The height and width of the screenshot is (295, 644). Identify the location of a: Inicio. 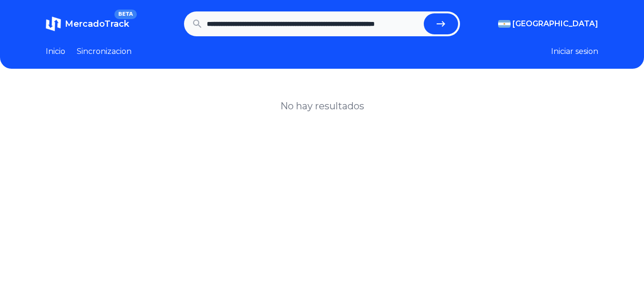
(55, 52).